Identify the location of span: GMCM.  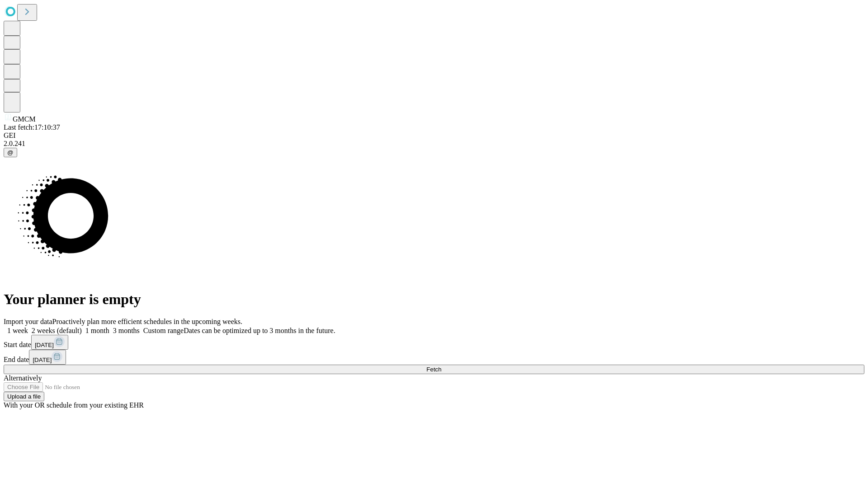
(24, 119).